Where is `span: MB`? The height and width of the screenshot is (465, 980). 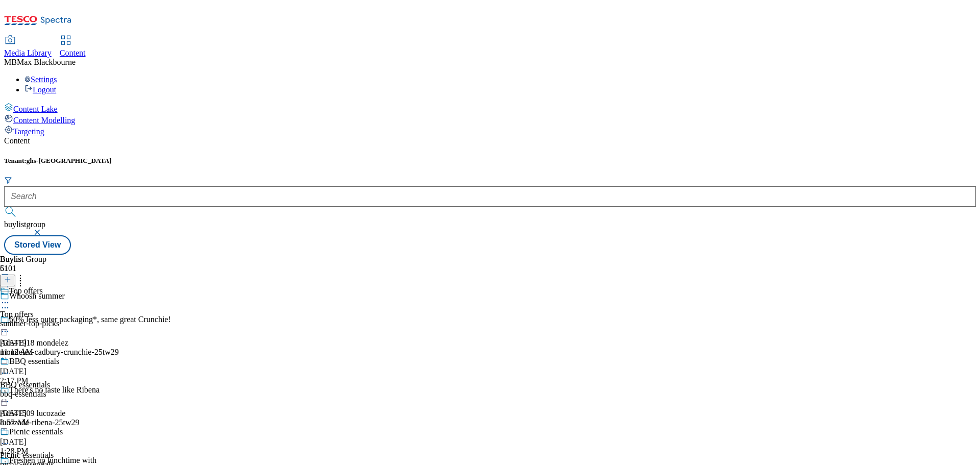 span: MB is located at coordinates (10, 62).